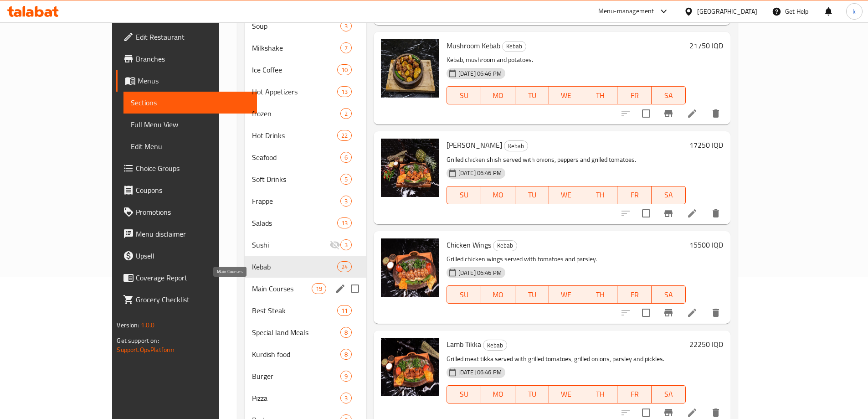 Image resolution: width=868 pixels, height=419 pixels. What do you see at coordinates (296, 179) in the screenshot?
I see `span: Soft Drinks` at bounding box center [296, 179].